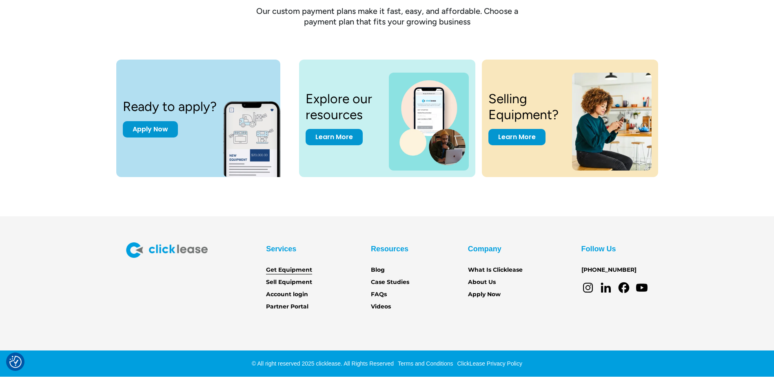  I want to click on button: Consent Preferences, so click(16, 362).